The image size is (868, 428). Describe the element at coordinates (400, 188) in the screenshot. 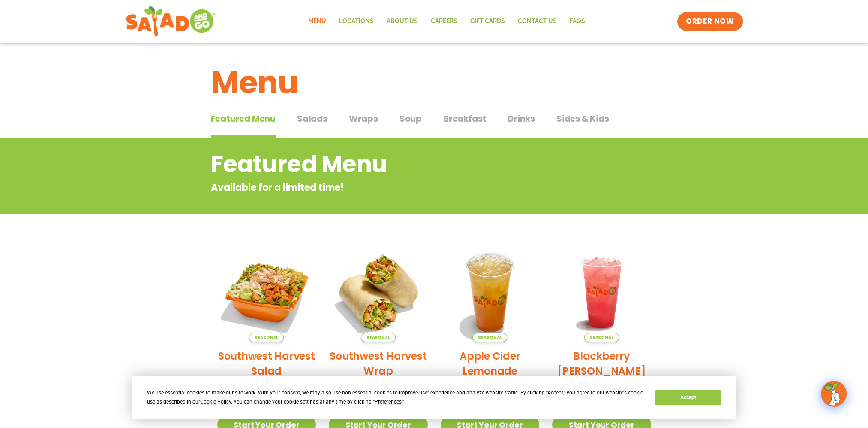

I see `p: Available for a limited time!` at that location.